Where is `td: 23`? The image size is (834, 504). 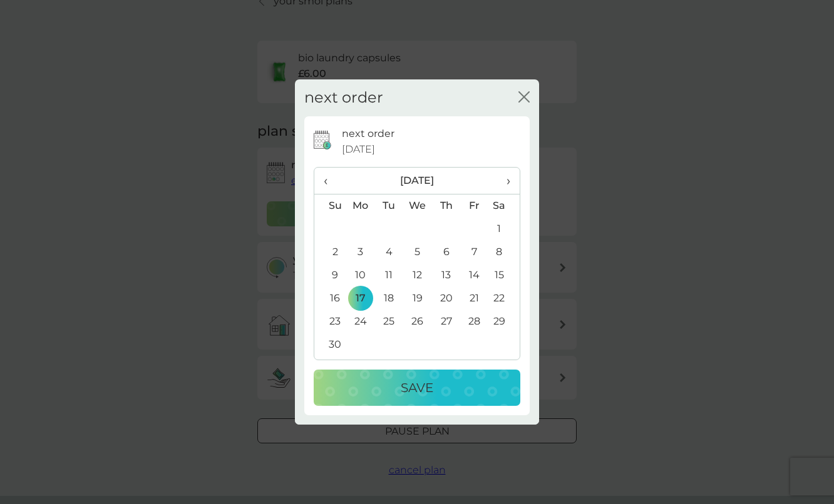 td: 23 is located at coordinates (330, 322).